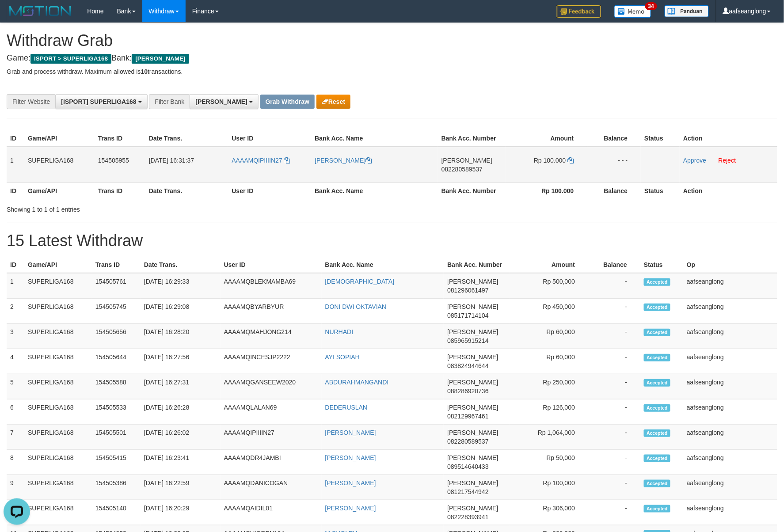 This screenshot has width=784, height=532. Describe the element at coordinates (116, 463) in the screenshot. I see `td: 154505415` at that location.